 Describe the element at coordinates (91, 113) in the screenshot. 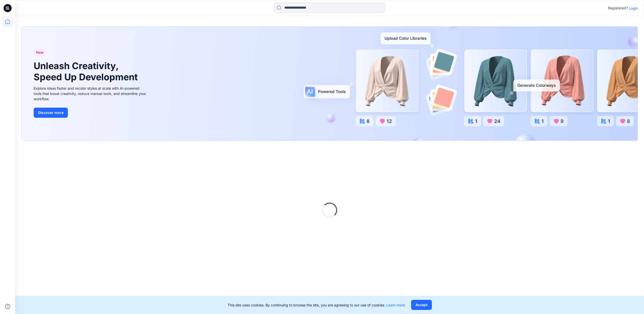

I see `a: Discover more` at that location.